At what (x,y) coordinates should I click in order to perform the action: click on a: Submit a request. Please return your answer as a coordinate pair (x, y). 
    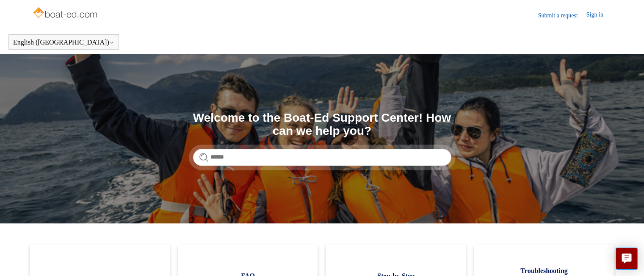
    Looking at the image, I should click on (563, 15).